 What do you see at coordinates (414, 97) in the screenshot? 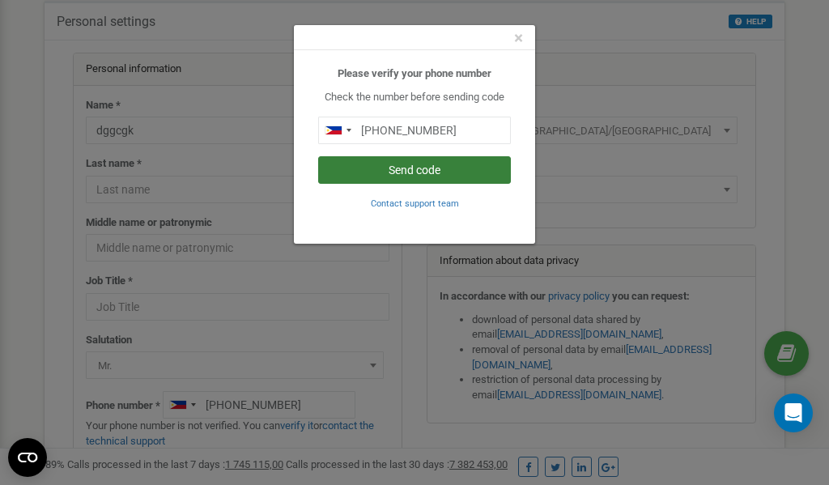
I see `p: Check the number before sending code` at bounding box center [414, 97].